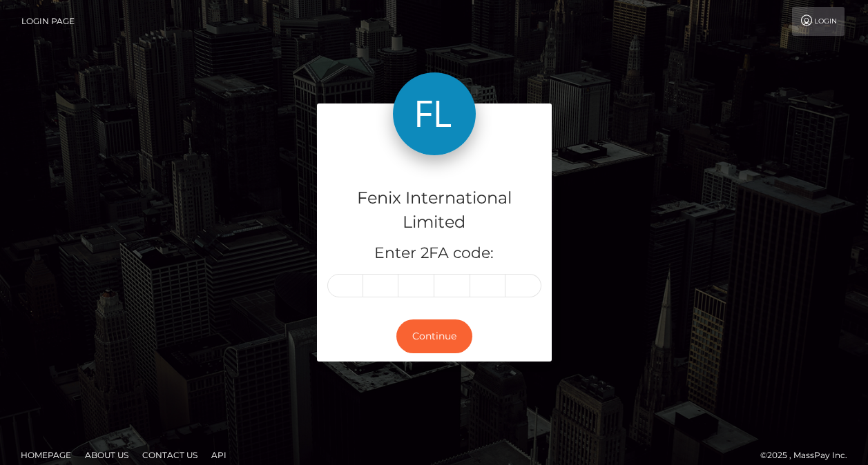  Describe the element at coordinates (434, 253) in the screenshot. I see `h5: Enter 2FA code:` at that location.